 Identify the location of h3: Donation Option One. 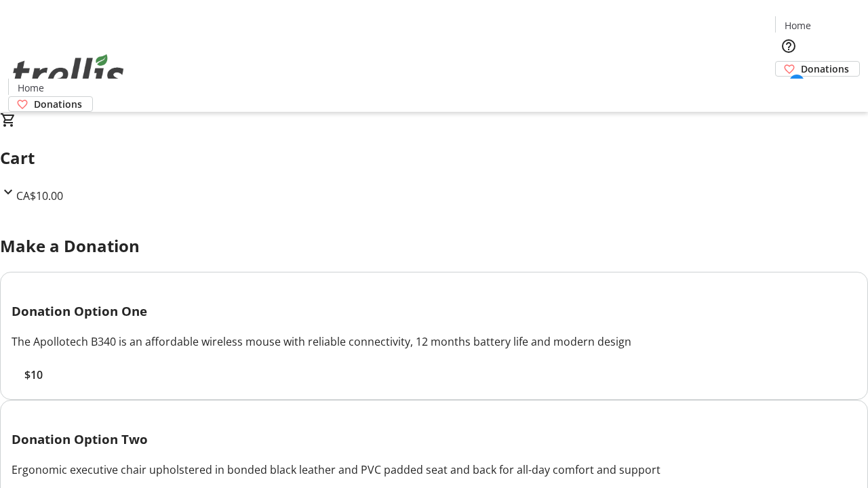
(434, 311).